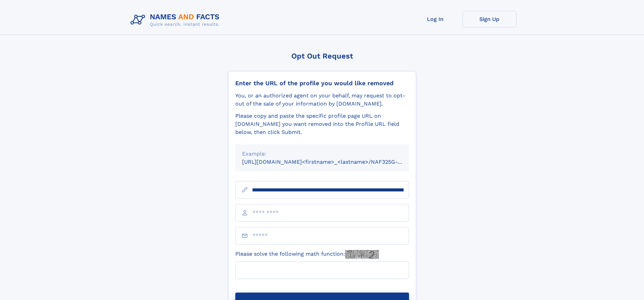 The height and width of the screenshot is (300, 644). What do you see at coordinates (322, 100) in the screenshot?
I see `div: You, or an authorized agent on your behalf, may request to opt-out of the sale of your informatio...` at bounding box center [322, 100].